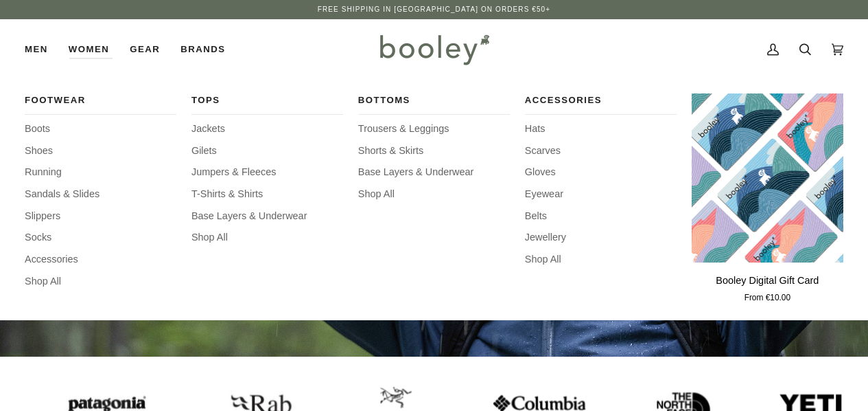 The image size is (868, 411). What do you see at coordinates (267, 129) in the screenshot?
I see `span: Jackets` at bounding box center [267, 129].